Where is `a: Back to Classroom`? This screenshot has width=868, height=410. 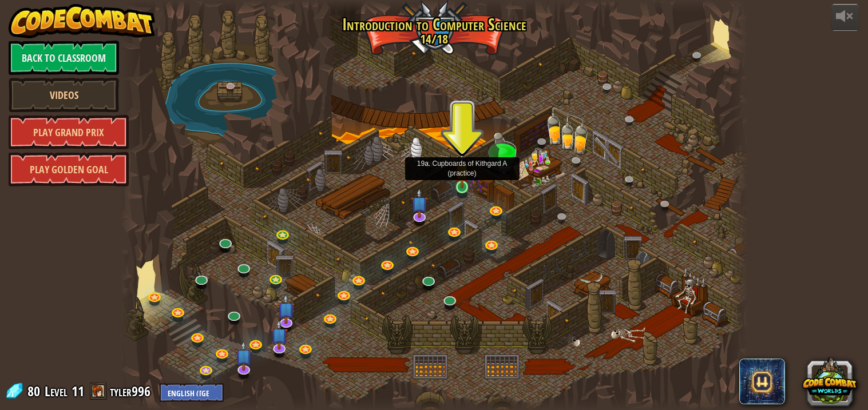 a: Back to Classroom is located at coordinates (64, 58).